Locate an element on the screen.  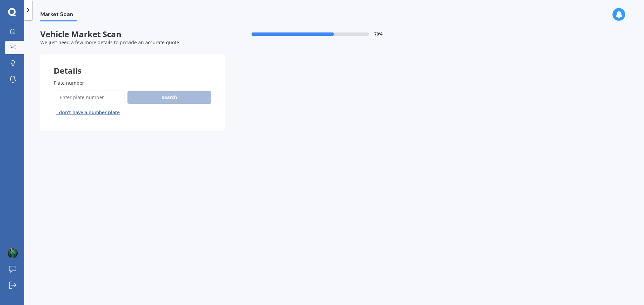
span: We just need a few more details to provide an accurate quote is located at coordinates (110, 42).